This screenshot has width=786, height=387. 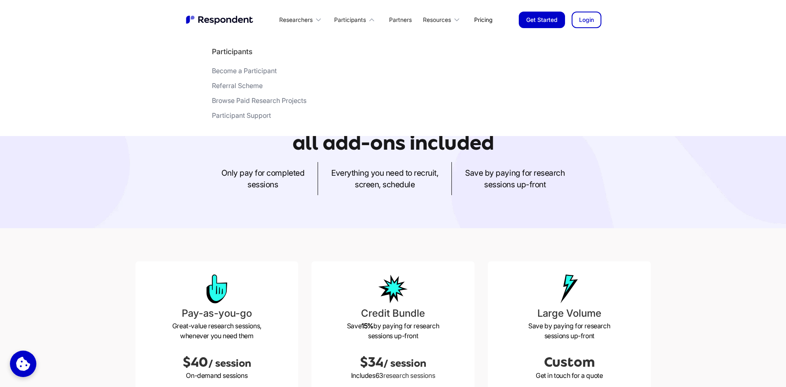 I want to click on a: Referral Scheme, so click(x=259, y=87).